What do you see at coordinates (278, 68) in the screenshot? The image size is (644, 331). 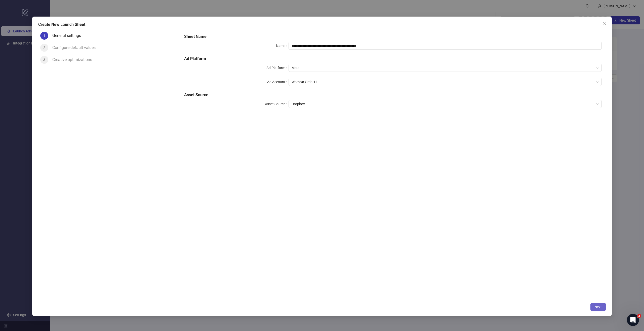 I see `label: Ad Platform` at bounding box center [278, 68].